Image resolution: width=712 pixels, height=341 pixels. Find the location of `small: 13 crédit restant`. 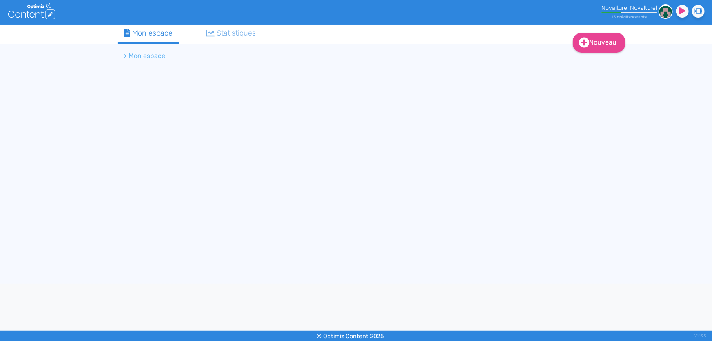

small: 13 crédit restant is located at coordinates (629, 17).